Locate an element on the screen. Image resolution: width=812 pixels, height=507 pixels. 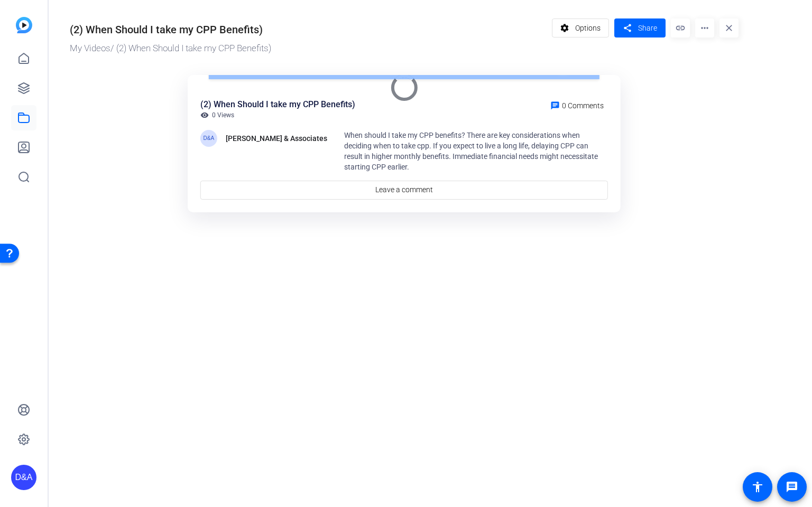
a: 0 Comments is located at coordinates (576, 105).